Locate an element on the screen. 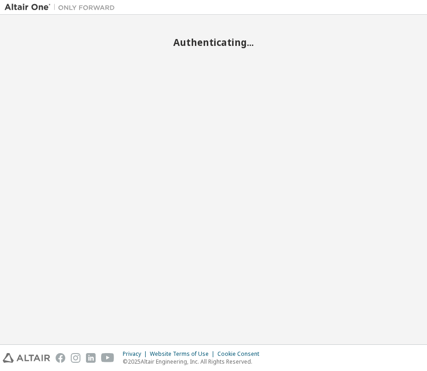  img: facebook.svg is located at coordinates (60, 358).